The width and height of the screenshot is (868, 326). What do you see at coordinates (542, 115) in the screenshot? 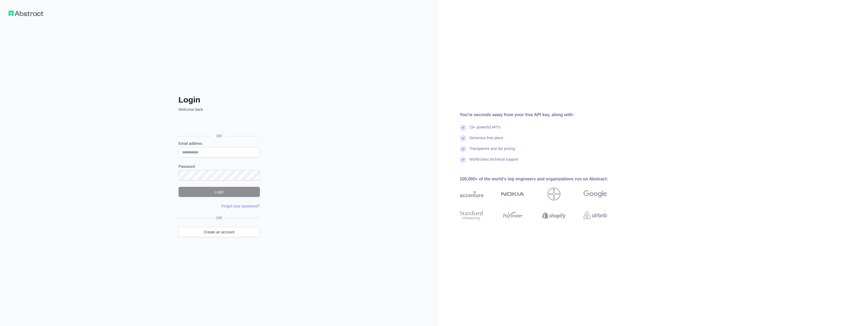
I see `div: You're seconds away from your free API key, along with:` at bounding box center [542, 115].